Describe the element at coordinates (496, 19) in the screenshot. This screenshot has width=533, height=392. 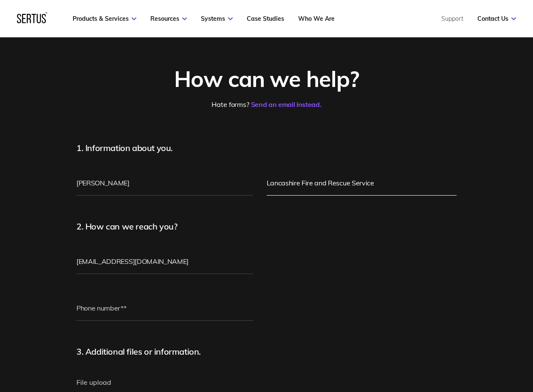
I see `a: Contact Us` at that location.